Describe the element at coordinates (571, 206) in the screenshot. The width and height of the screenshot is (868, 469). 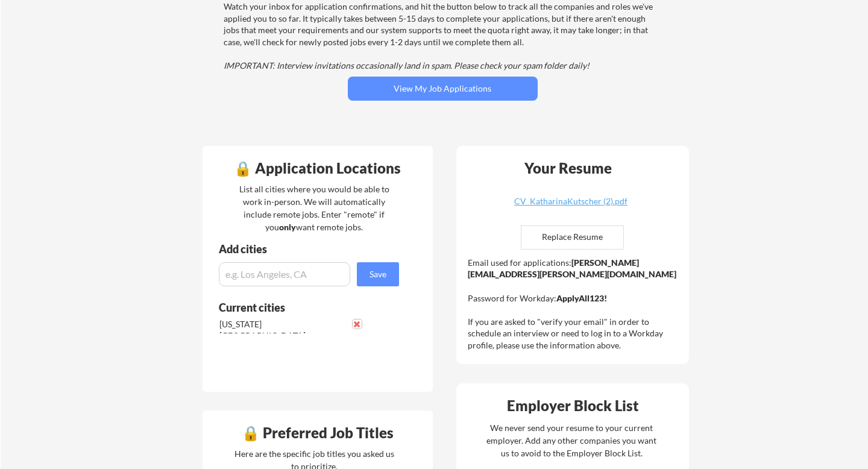
I see `a: CV_KatharinaKutscher (2).pdf` at that location.